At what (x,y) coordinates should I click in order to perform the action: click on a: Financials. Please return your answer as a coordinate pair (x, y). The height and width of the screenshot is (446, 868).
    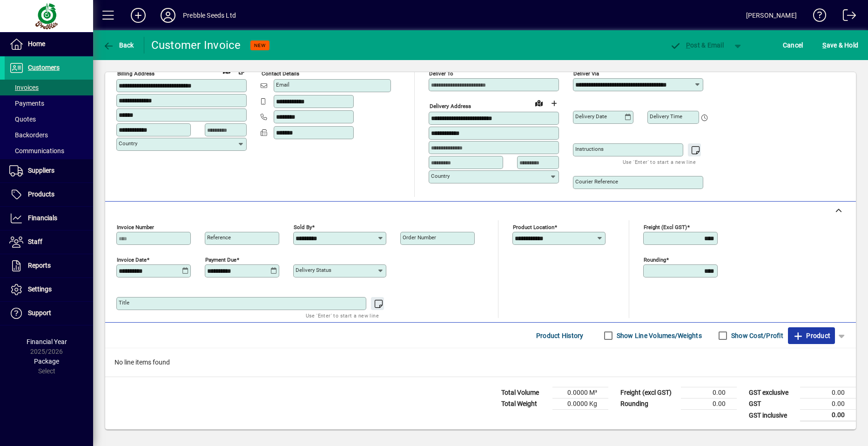
    Looking at the image, I should click on (49, 219).